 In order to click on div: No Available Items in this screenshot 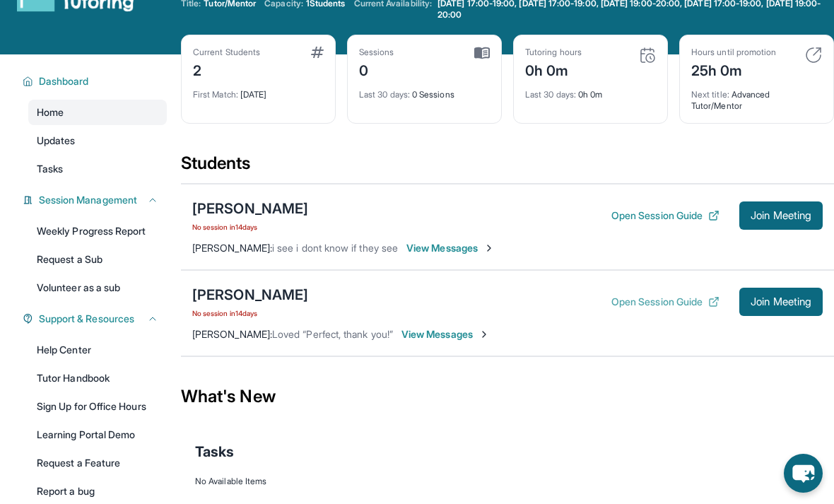, I will do `click(508, 481)`.